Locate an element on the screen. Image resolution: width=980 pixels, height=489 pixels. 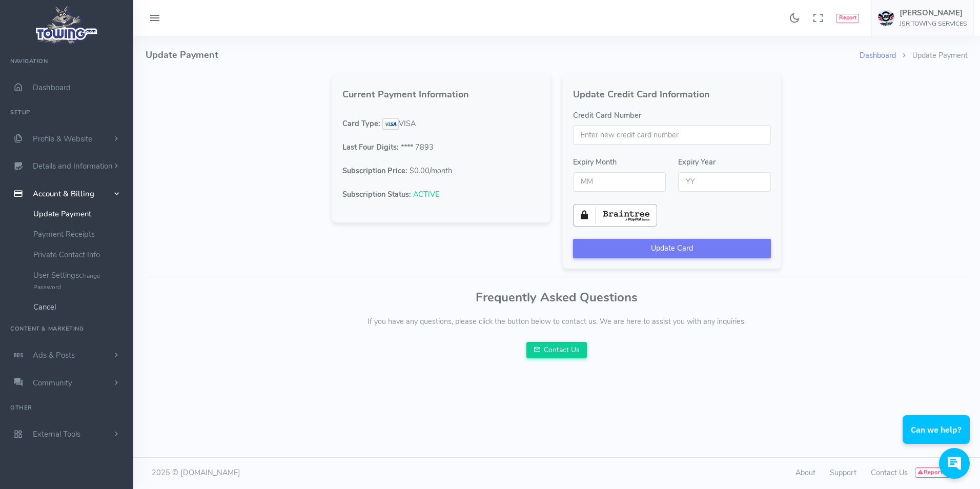
span: External Tools is located at coordinates (57, 434).